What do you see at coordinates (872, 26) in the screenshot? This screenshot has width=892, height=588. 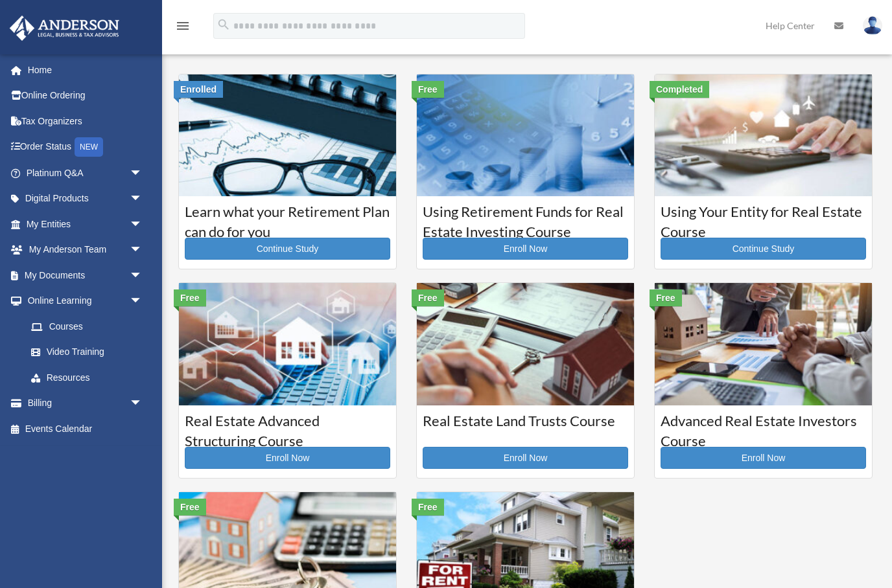 I see `img: User Pic` at bounding box center [872, 26].